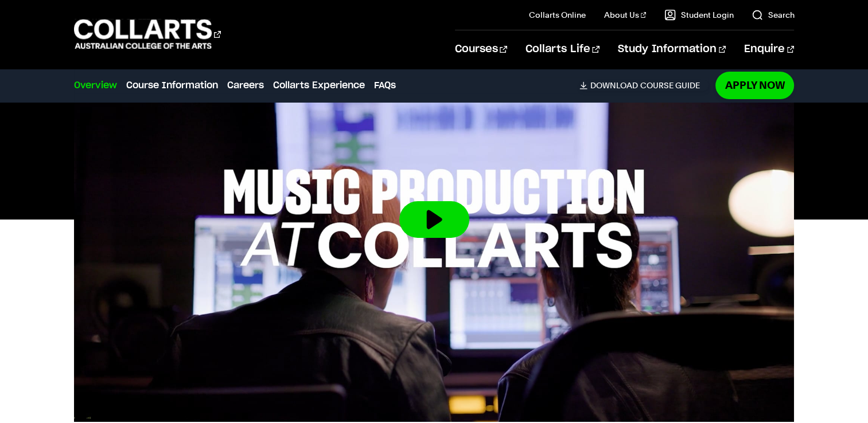  What do you see at coordinates (755, 85) in the screenshot?
I see `a: Apply Now` at bounding box center [755, 85].